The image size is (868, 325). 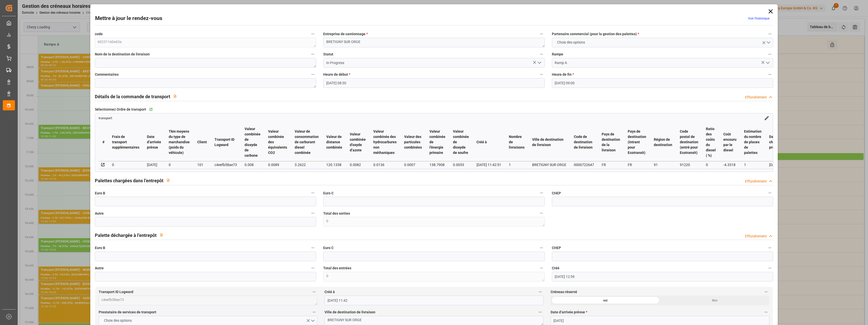 What do you see at coordinates (129, 18) in the screenshot?
I see `h2: Mettre à jour le rendez-vous` at bounding box center [129, 18].